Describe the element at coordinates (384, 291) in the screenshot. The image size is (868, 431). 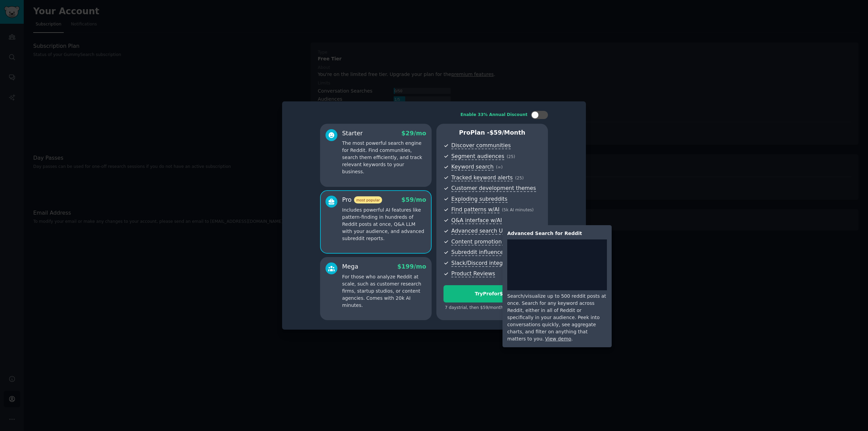
I see `p: For those who analyze Reddit at scale, such as customer research firms, startup studios, or conte...` at that location.